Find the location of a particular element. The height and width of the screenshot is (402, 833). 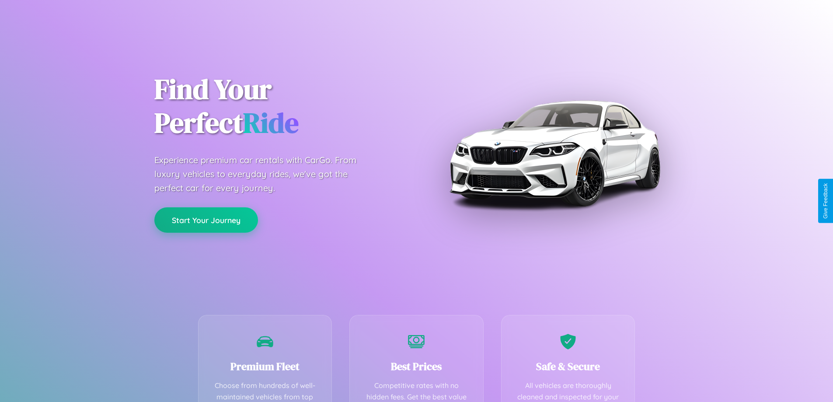

h3: Best Prices is located at coordinates (416, 366).